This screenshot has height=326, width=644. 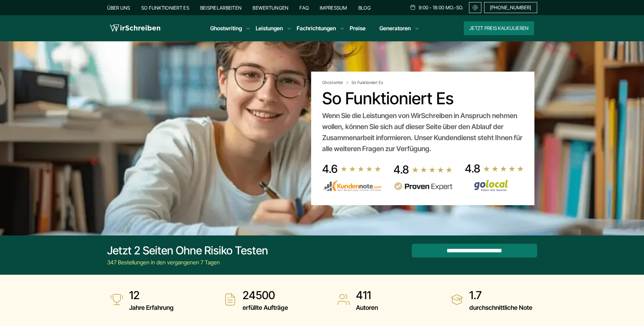 I want to click on span: So Funktioniert Es, so click(x=368, y=83).